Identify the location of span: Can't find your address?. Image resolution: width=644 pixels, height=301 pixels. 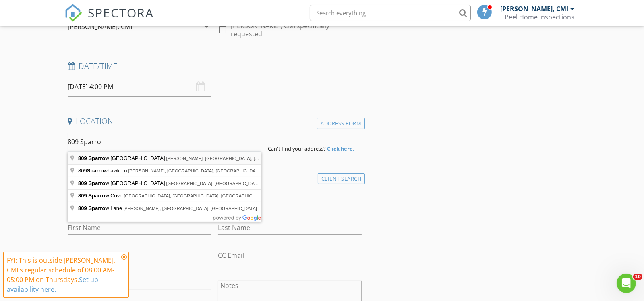
(297, 149).